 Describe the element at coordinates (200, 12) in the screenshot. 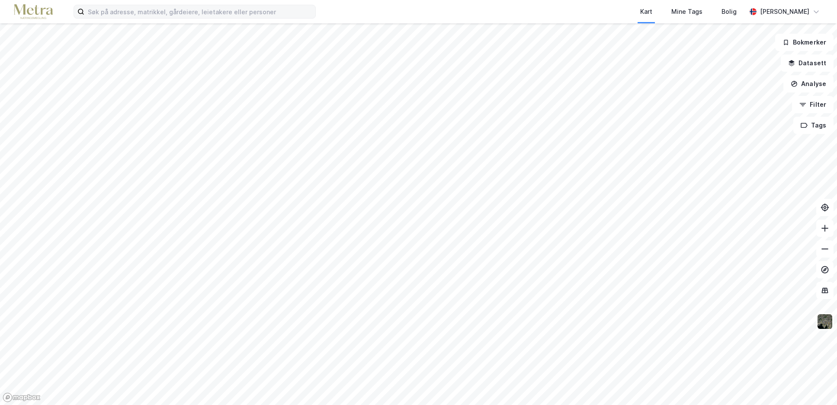

I see `input: Søk på adresse, matrikkel, gårdeiere, leietakere eller personer` at that location.